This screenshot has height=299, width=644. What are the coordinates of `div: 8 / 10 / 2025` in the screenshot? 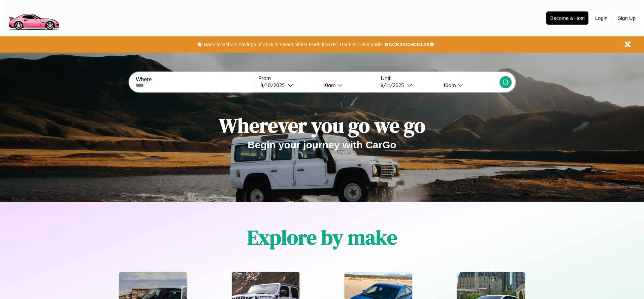 It's located at (274, 85).